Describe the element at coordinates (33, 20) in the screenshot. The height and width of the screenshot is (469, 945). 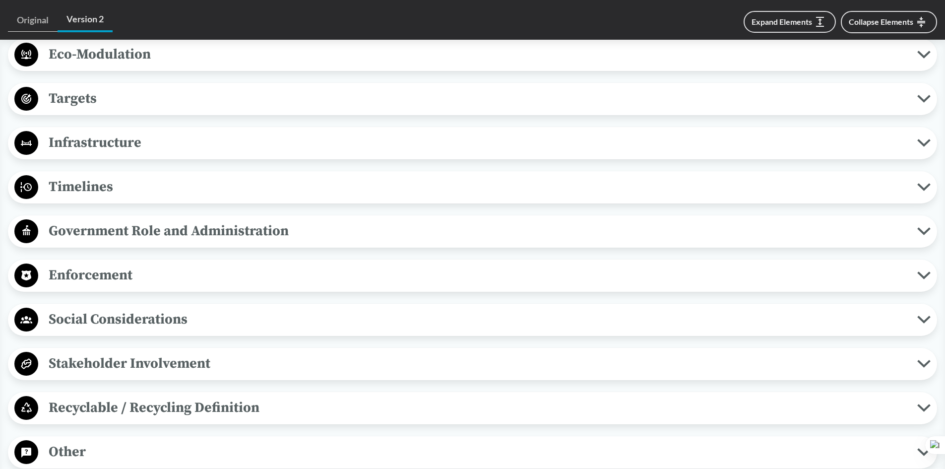
I see `a: Original` at that location.